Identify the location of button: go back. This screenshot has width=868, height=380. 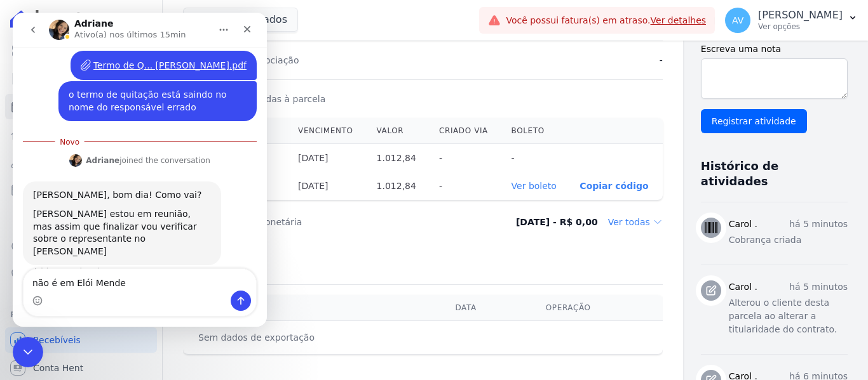
(21, 17).